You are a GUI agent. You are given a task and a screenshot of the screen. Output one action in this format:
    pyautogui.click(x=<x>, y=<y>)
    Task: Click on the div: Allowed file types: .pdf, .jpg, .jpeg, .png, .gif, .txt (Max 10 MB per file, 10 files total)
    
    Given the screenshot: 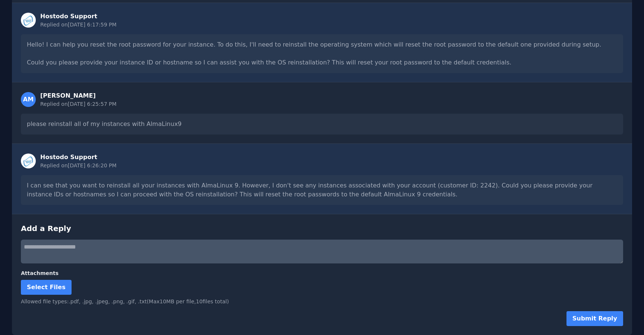 What is the action you would take?
    pyautogui.click(x=322, y=302)
    